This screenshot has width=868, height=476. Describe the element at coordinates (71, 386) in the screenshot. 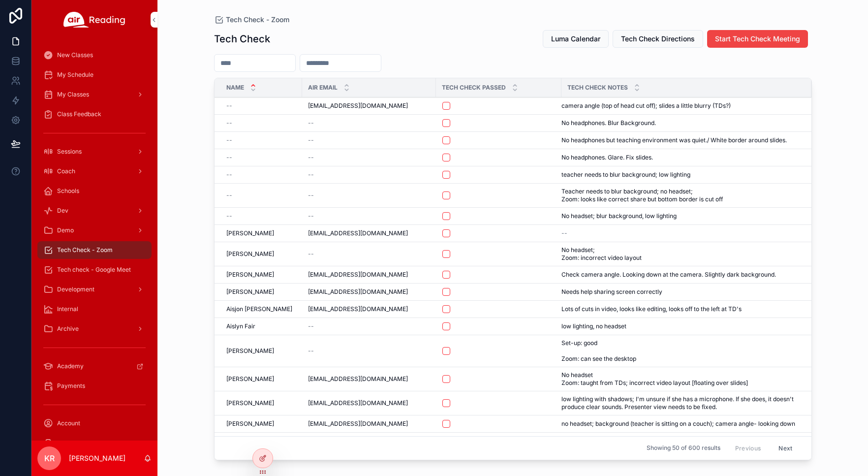

I see `span: Payments` at that location.